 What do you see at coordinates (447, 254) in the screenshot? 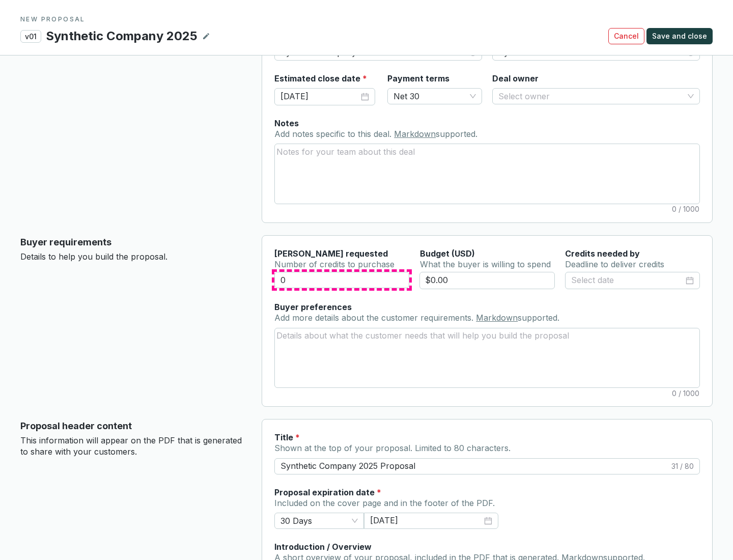
I see `span: Budget (USD)` at bounding box center [447, 254].